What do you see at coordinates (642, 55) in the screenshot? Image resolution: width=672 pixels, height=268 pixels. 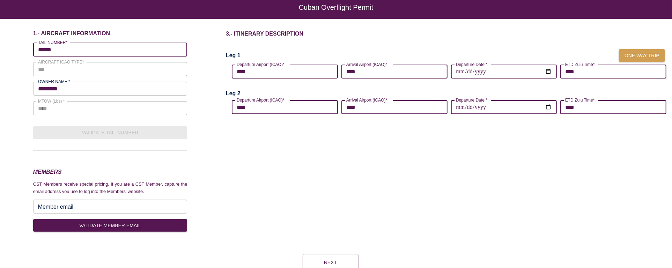 I see `button: One way trip` at bounding box center [642, 55].